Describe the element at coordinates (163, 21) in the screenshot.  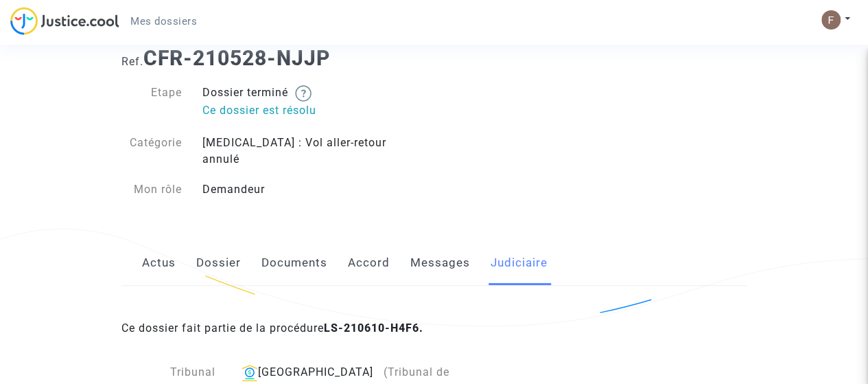
I see `a: Mes dossiers` at that location.